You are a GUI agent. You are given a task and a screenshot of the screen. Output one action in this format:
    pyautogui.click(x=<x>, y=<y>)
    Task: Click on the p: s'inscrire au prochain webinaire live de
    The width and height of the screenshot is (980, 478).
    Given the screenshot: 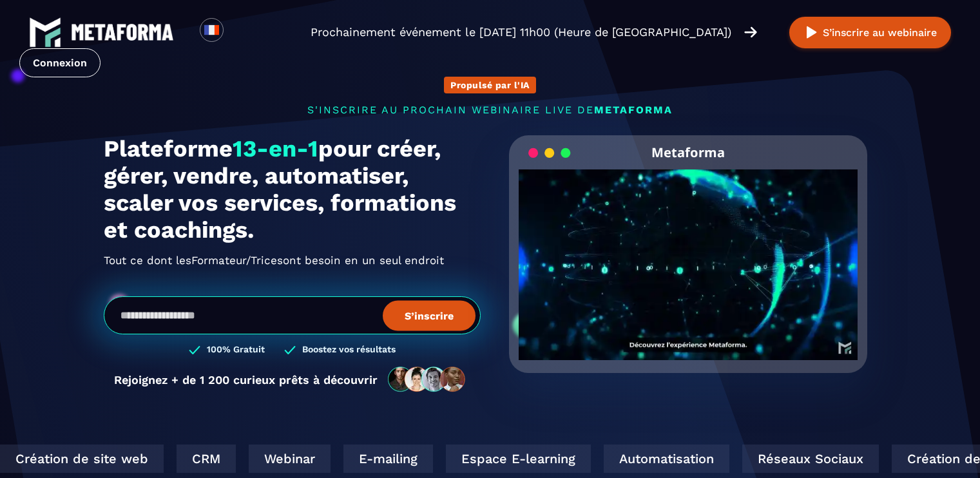 What is the action you would take?
    pyautogui.click(x=490, y=110)
    